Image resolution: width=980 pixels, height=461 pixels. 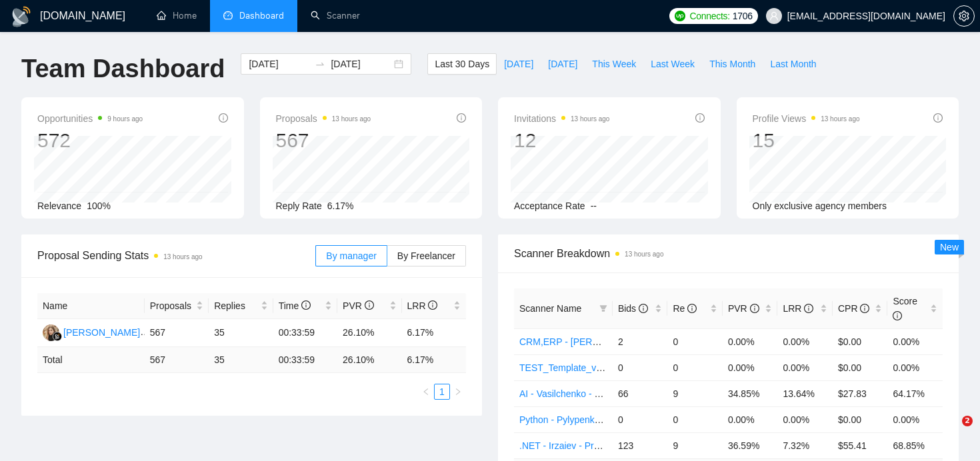 What do you see at coordinates (434, 360) in the screenshot?
I see `td: 6.17 %` at bounding box center [434, 360].